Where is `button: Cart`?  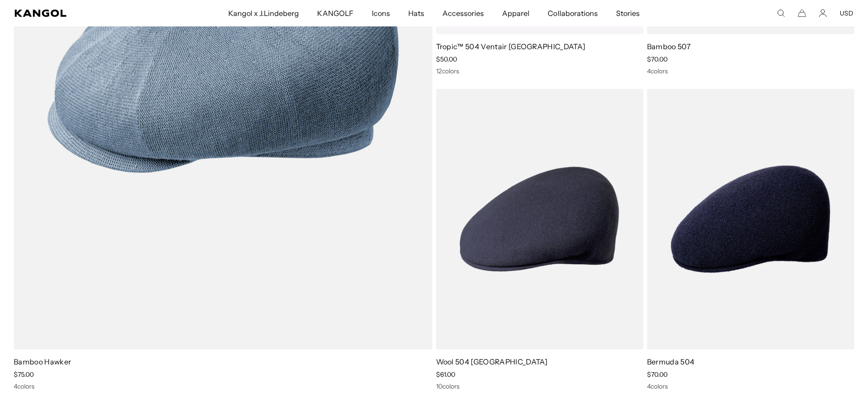
button: Cart is located at coordinates (802, 13).